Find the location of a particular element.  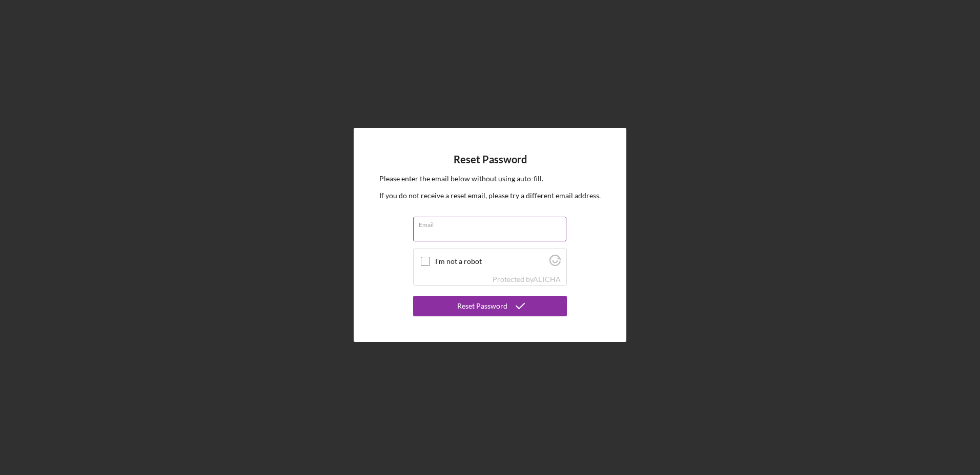

p: If you do not receive a reset email, please try a different email address. is located at coordinates (490, 195).